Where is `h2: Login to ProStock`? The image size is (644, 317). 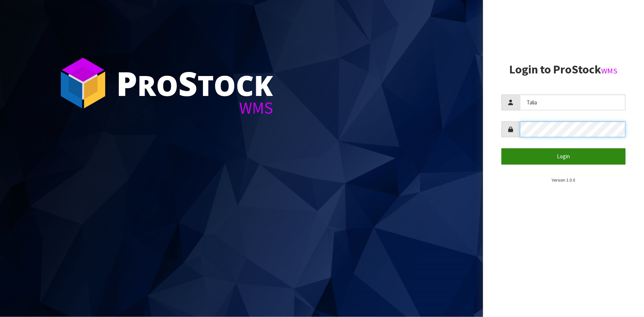 h2: Login to ProStock is located at coordinates (564, 69).